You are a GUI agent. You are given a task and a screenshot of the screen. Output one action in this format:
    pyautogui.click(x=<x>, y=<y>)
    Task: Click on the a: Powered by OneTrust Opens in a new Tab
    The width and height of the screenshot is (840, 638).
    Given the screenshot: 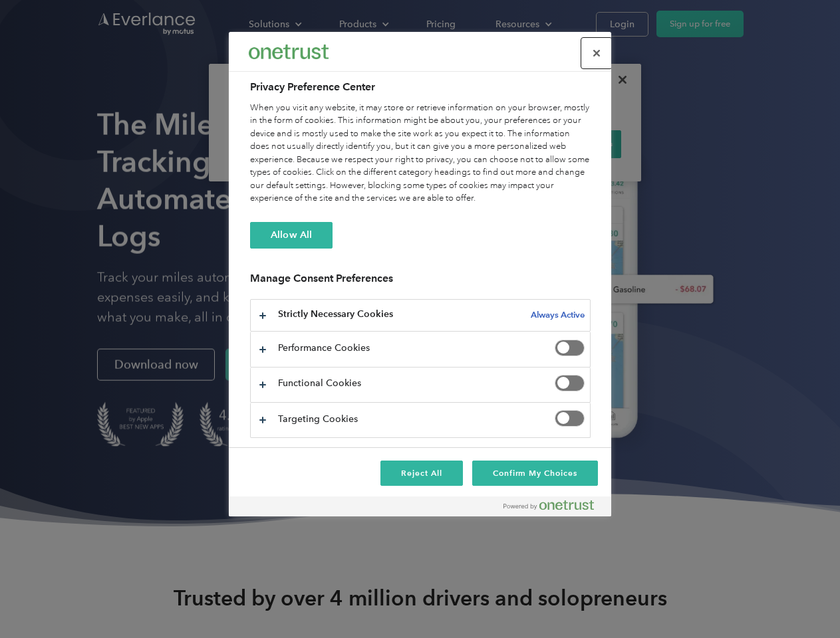 What is the action you would take?
    pyautogui.click(x=554, y=508)
    